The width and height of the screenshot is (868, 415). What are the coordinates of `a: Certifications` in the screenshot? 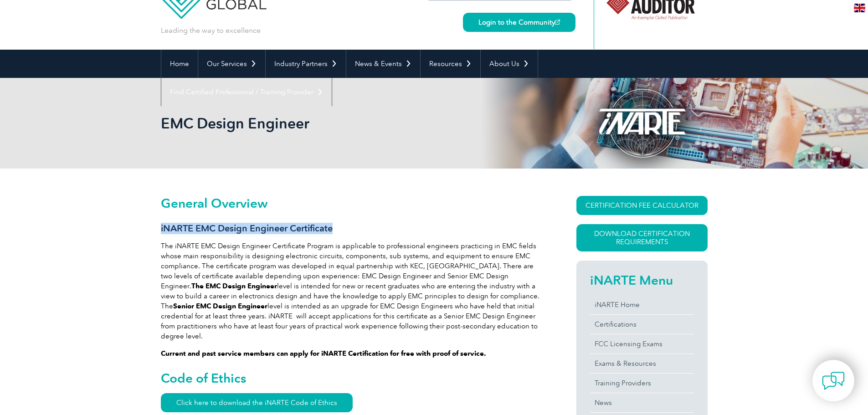 It's located at (642, 324).